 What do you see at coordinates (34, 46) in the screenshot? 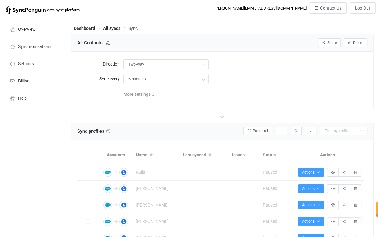
I see `a: Synchronizations` at bounding box center [34, 46].